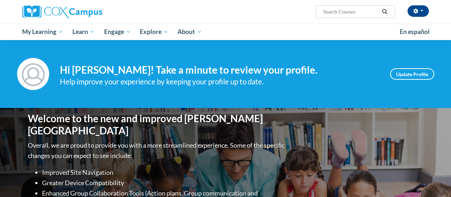 The height and width of the screenshot is (197, 451). What do you see at coordinates (83, 32) in the screenshot?
I see `span: Learn` at bounding box center [83, 32].